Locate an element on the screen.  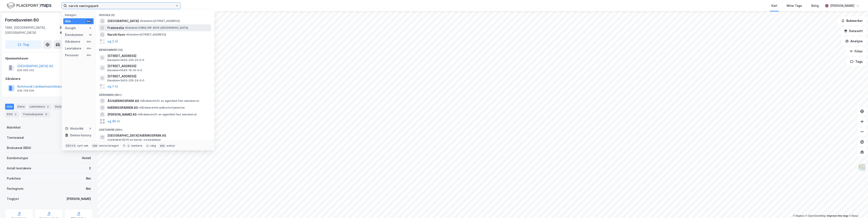
div: 6 is located at coordinates (47, 114).